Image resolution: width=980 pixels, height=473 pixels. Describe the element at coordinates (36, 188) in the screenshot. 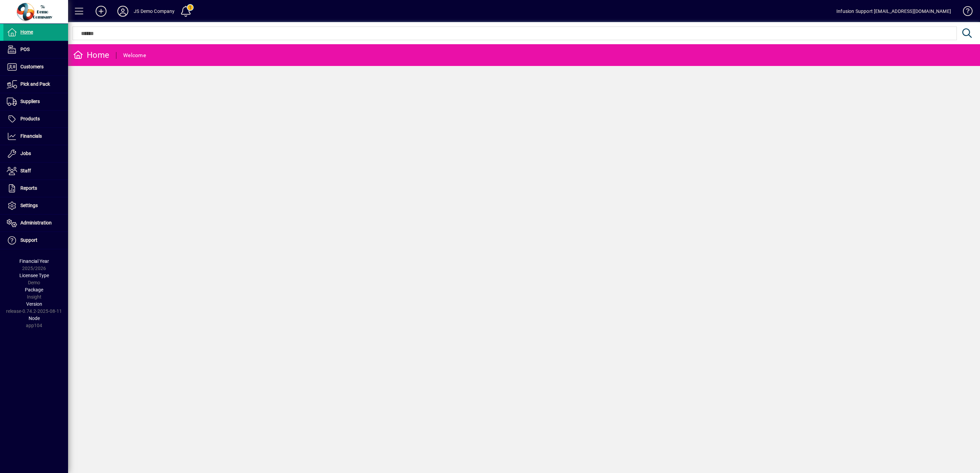

I see `a: Reports` at that location.